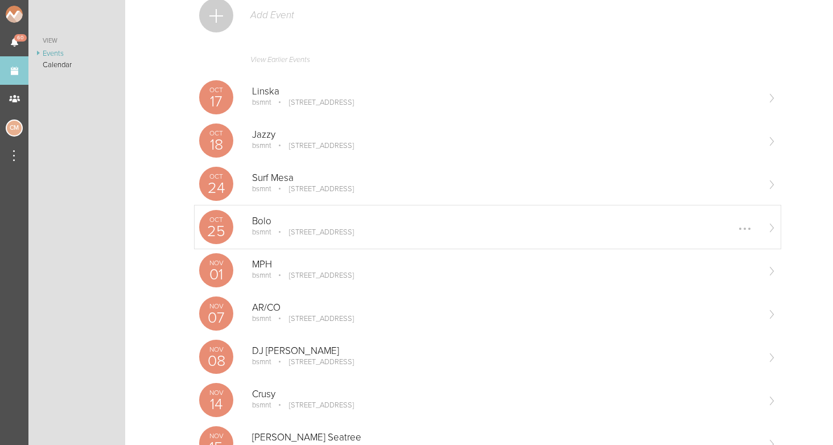 This screenshot has width=833, height=445. I want to click on a: View, so click(77, 41).